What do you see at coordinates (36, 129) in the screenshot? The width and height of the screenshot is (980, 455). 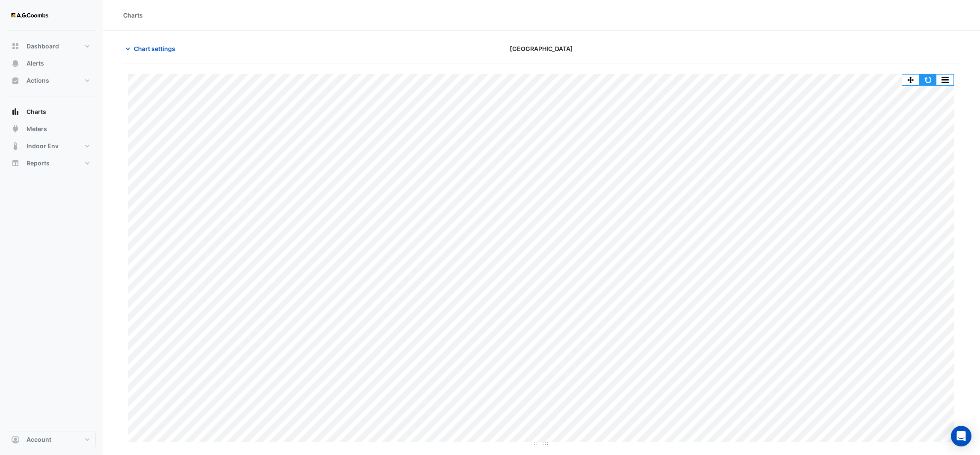 I see `span: Meters` at bounding box center [36, 129].